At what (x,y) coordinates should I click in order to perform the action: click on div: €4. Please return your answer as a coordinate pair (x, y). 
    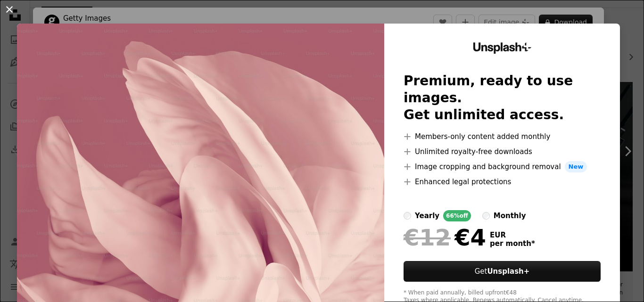
    Looking at the image, I should click on (445, 238).